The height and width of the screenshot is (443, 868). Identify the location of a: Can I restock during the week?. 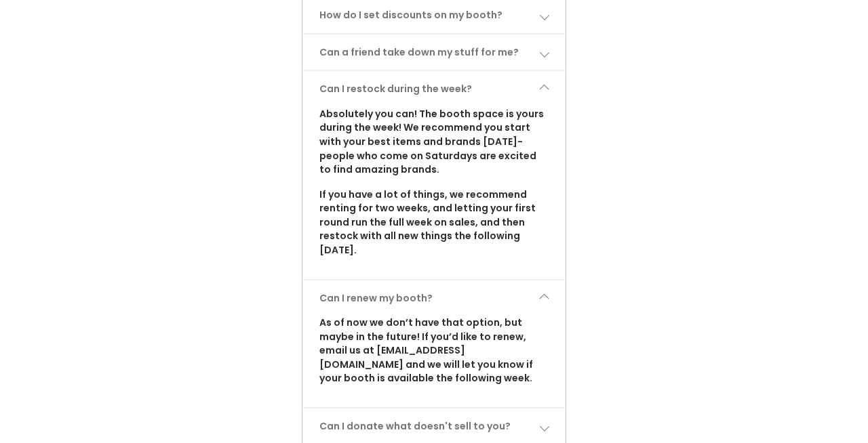
(433, 89).